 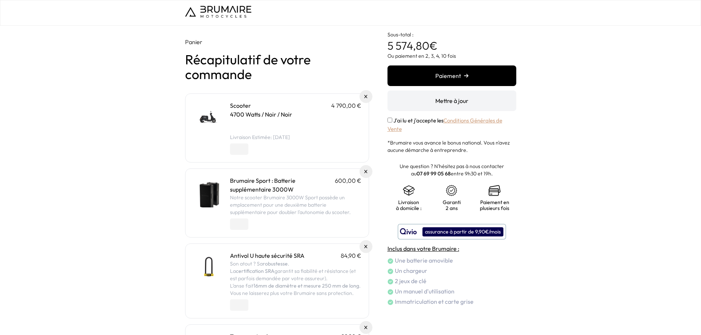 I want to click on p: Paiement en plusieurs fois, so click(x=494, y=205).